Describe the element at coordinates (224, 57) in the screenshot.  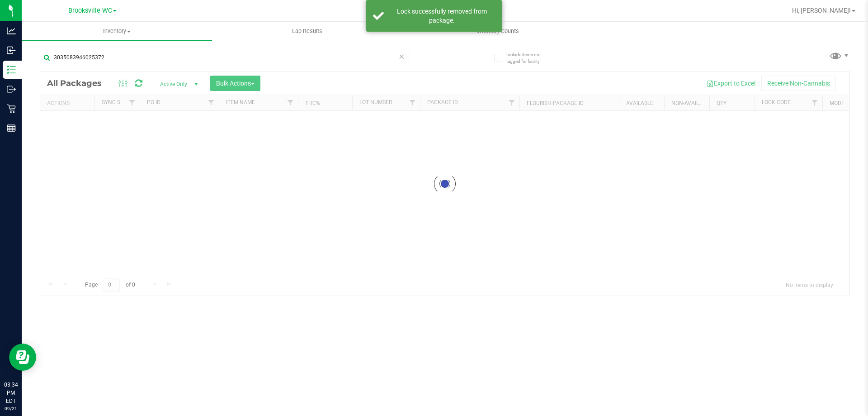
I see `input: Search Package ID, Item Name, SKU, Lot or Part Number...` at that location.